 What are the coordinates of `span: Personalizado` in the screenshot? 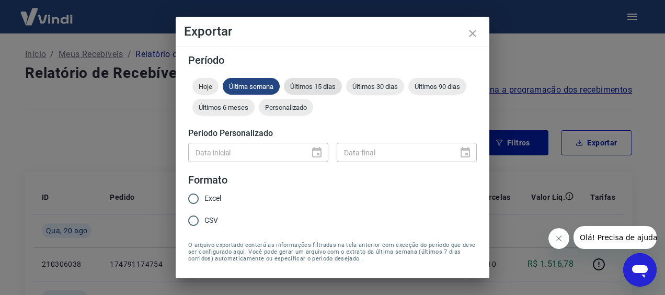 It's located at (286, 107).